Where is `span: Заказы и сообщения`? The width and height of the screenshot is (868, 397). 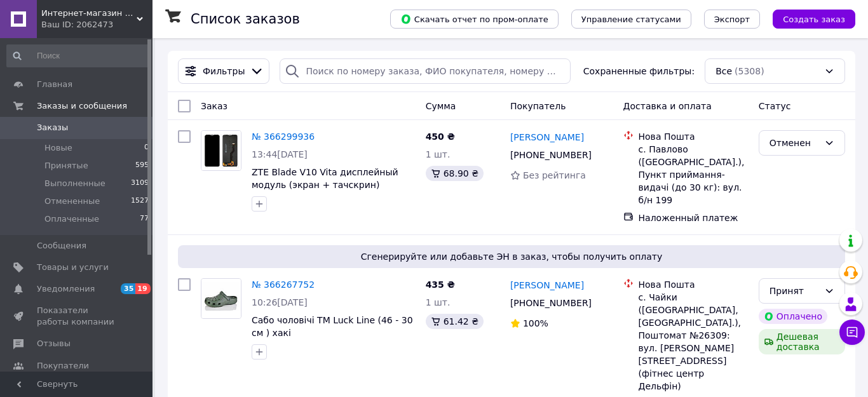
span: Заказы и сообщения is located at coordinates (82, 106).